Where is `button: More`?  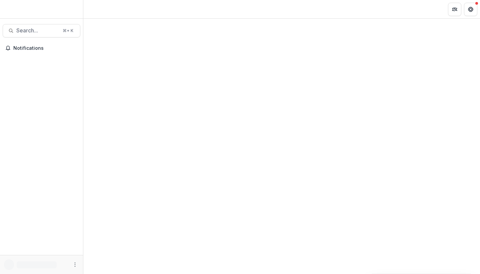 button: More is located at coordinates (75, 264).